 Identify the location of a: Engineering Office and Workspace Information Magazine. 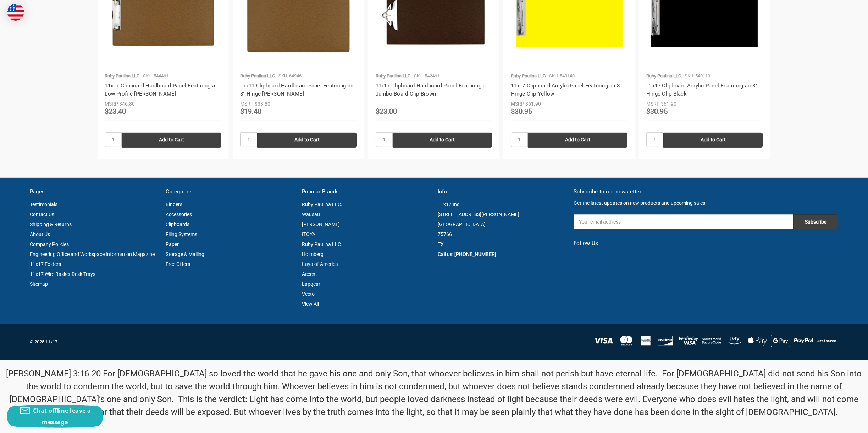
(92, 254).